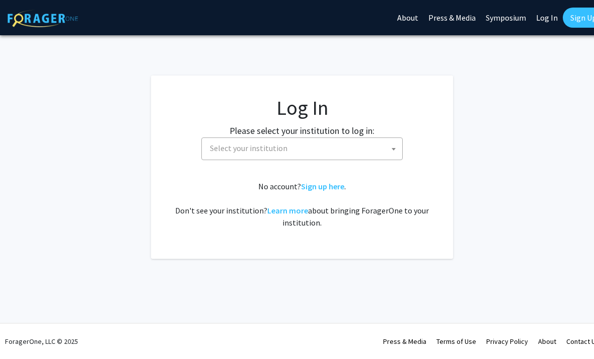  Describe the element at coordinates (41, 341) in the screenshot. I see `div: ForagerOne, LLC © 2025` at that location.